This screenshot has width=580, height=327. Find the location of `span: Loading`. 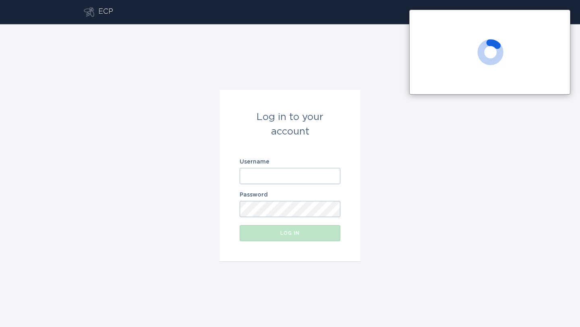

span: Loading is located at coordinates (490, 52).